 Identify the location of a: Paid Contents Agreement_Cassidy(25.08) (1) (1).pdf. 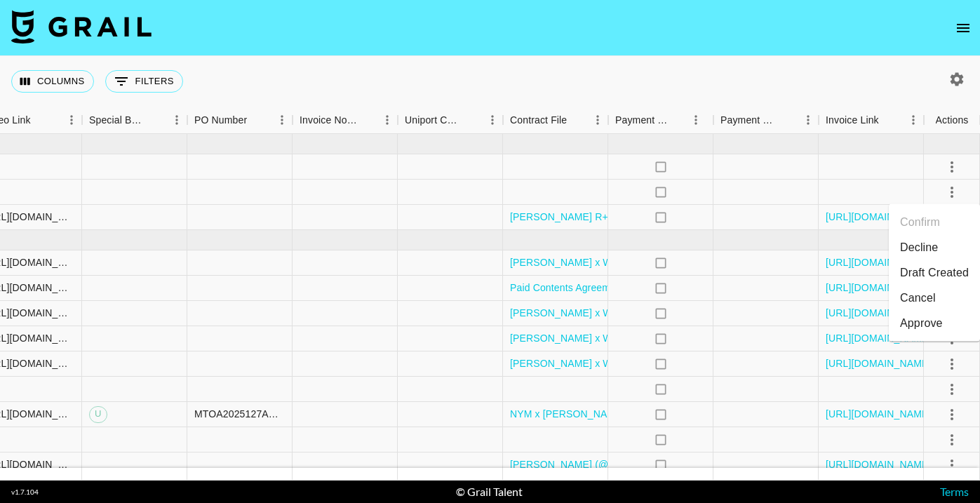
(627, 287).